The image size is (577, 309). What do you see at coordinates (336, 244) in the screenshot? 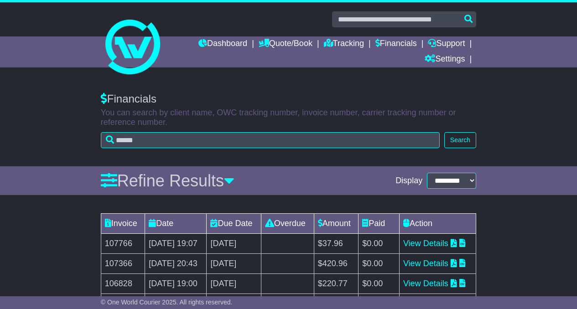
I see `td: $37.96` at bounding box center [336, 244].